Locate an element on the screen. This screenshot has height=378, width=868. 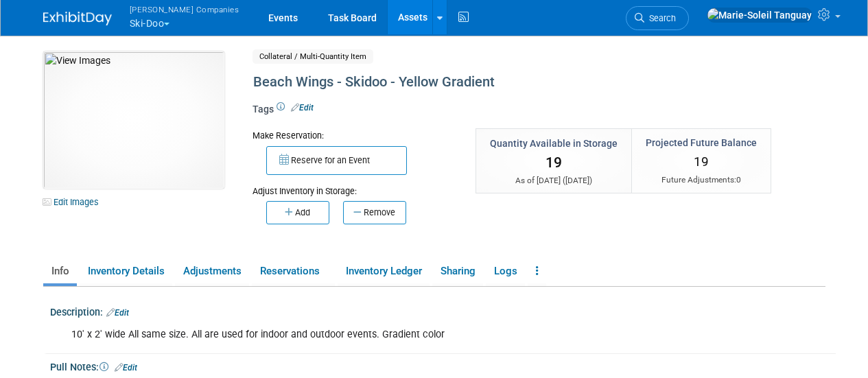
div: Adjust Inventory in Storage: is located at coordinates (353, 186).